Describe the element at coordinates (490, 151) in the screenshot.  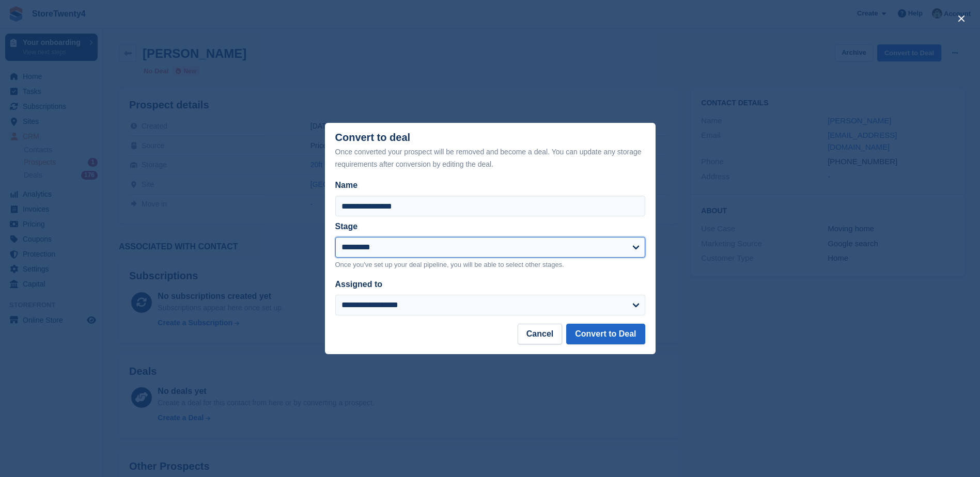
I see `div: Convert to deal` at that location.